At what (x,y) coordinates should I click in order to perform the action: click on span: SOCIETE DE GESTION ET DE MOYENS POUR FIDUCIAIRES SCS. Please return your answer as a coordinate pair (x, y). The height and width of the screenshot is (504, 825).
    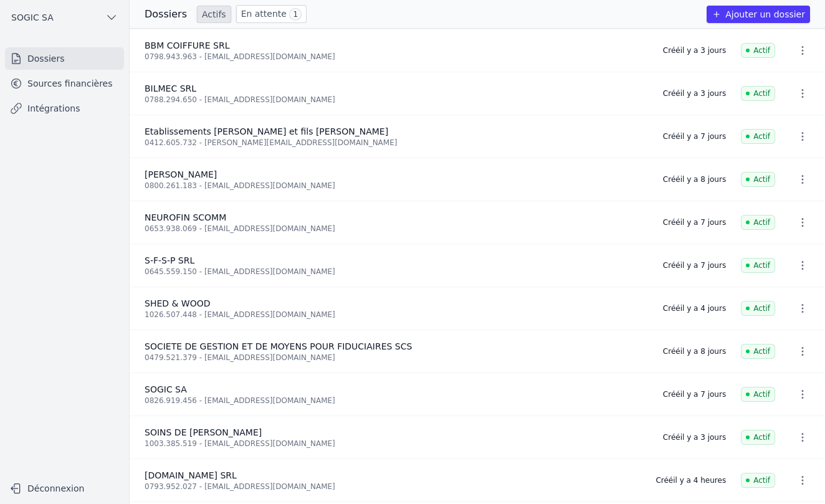
    Looking at the image, I should click on (278, 346).